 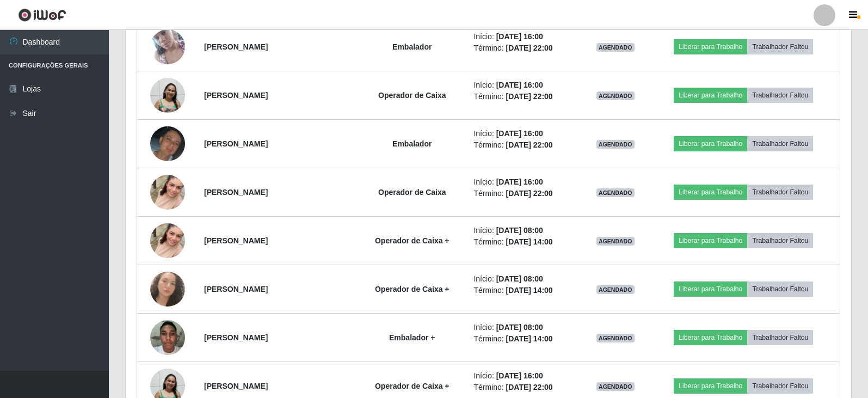 I want to click on img: 1755107121932.jpeg, so click(x=167, y=144).